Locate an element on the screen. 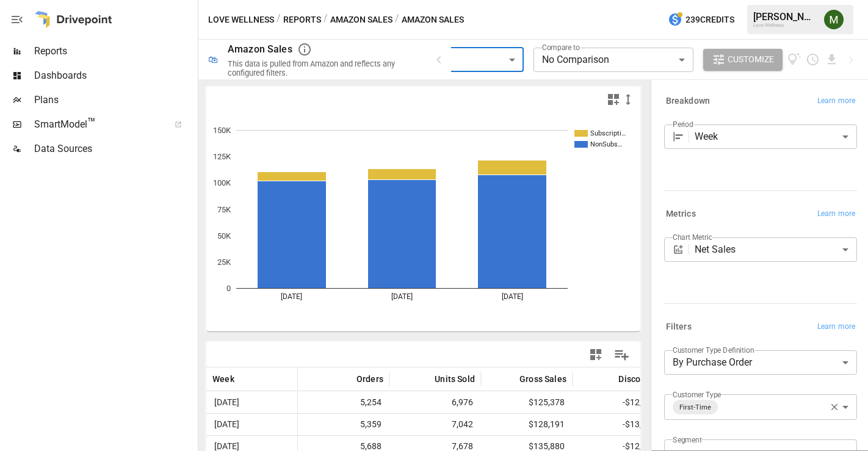 This screenshot has width=868, height=451. span: Week is located at coordinates (223, 379).